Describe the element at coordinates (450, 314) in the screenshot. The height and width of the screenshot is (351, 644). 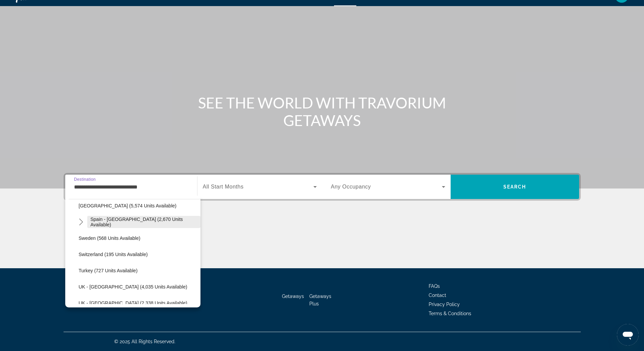
I see `span: Terms & Conditions` at that location.